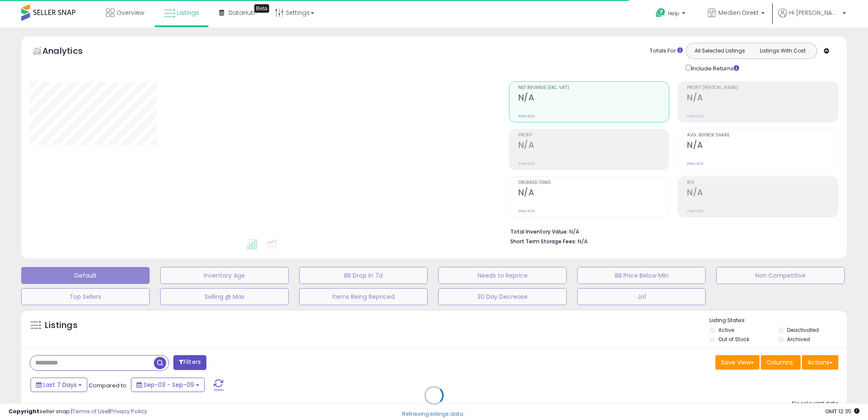 The image size is (868, 420). I want to click on span: Net Revenue (Exc. VAT), so click(594, 88).